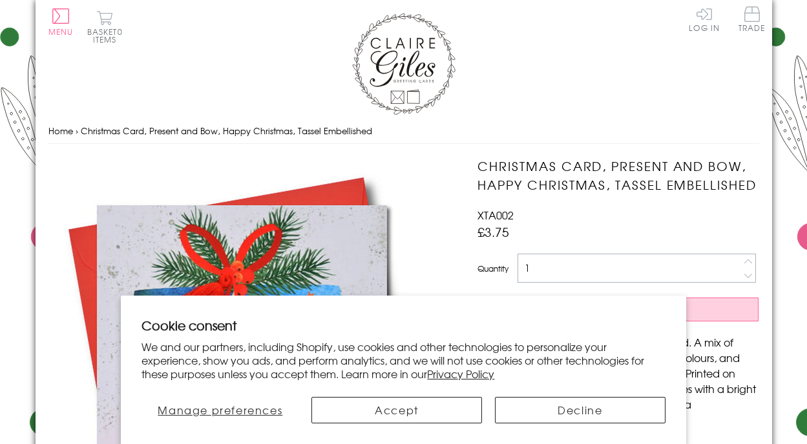  What do you see at coordinates (108, 36) in the screenshot?
I see `span: 0 items` at bounding box center [108, 36].